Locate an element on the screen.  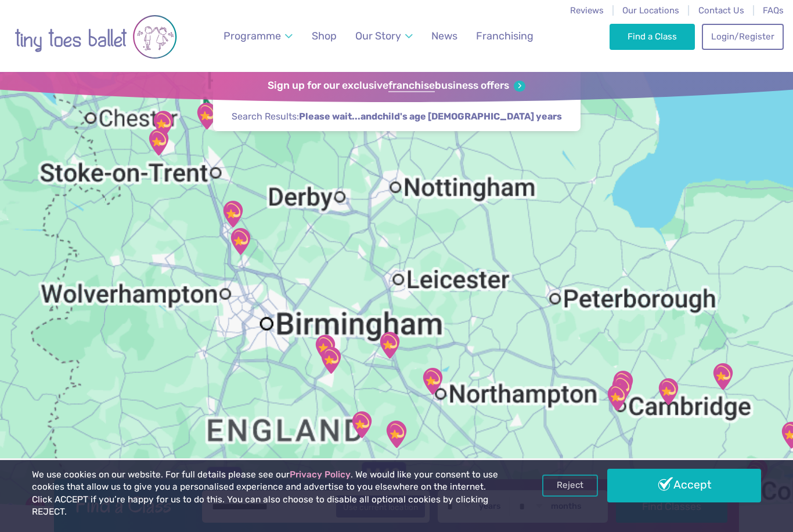
span: News is located at coordinates (444, 35).